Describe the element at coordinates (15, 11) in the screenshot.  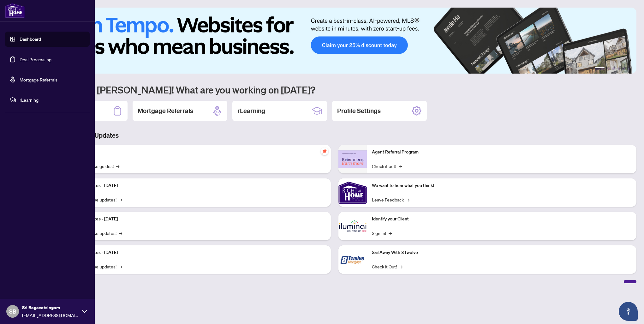
I see `img: logo` at that location.